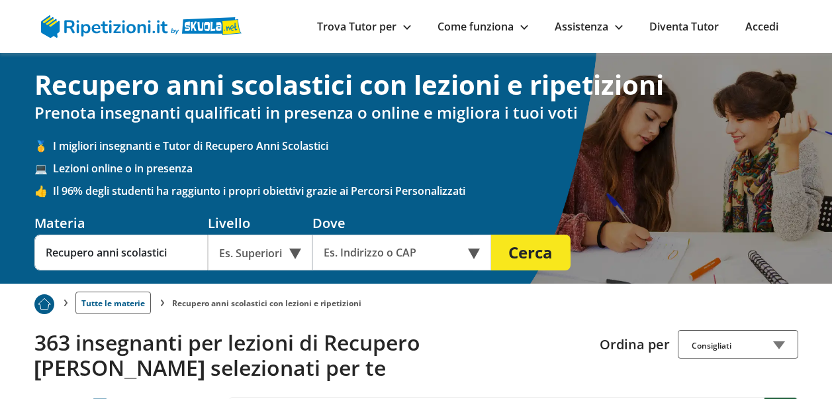  I want to click on div: Dove, so click(402, 223).